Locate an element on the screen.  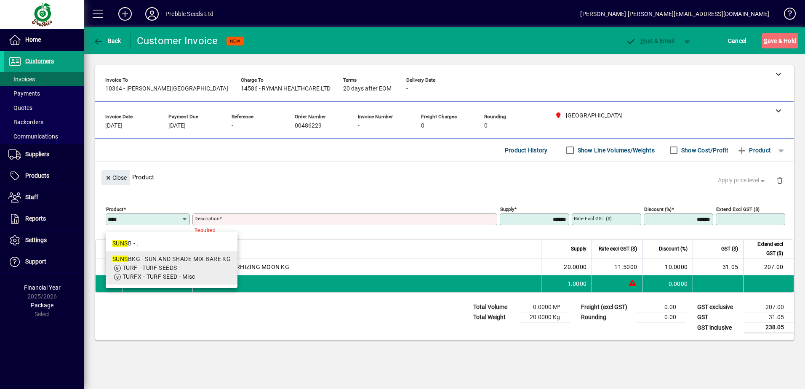
span: TURF - TURF SEEDS is located at coordinates (149, 268).